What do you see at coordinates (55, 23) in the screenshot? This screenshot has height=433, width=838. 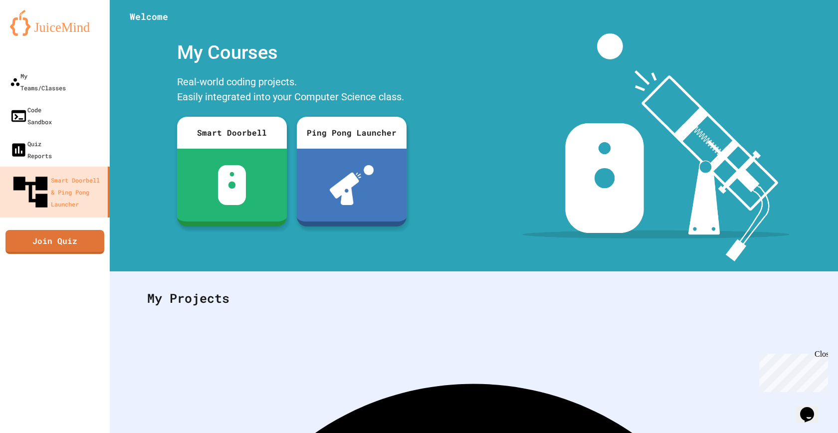 I see `img: logo-orange.svg` at bounding box center [55, 23].